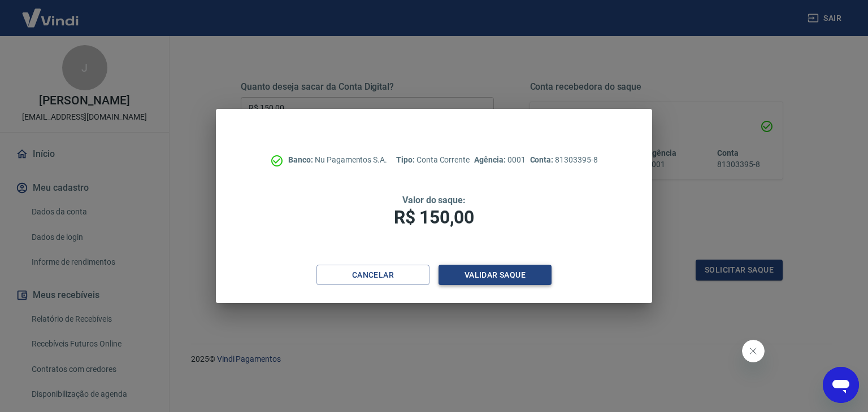 The width and height of the screenshot is (868, 412). What do you see at coordinates (432, 160) in the screenshot?
I see `p: Conta Corrente` at bounding box center [432, 160].